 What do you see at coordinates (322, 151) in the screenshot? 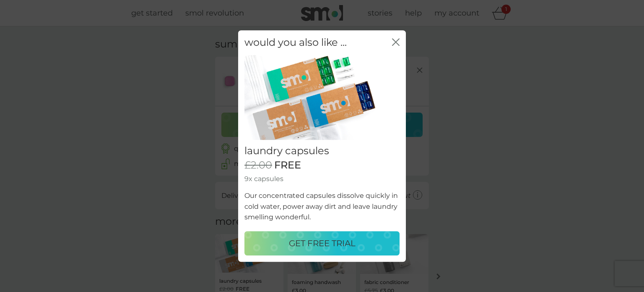
I see `h2: laundry capsules` at bounding box center [322, 151].